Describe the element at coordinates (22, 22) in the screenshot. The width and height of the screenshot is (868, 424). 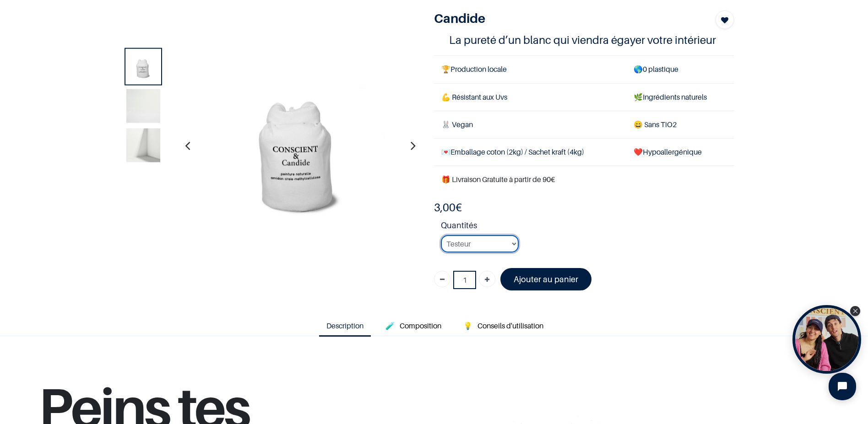
I see `button: Open chat widget` at that location.